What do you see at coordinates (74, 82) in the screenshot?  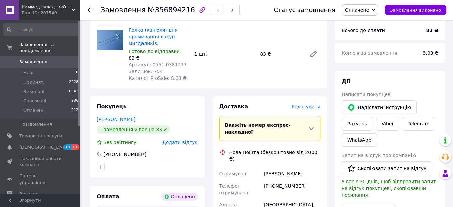 I see `span: 2228` at bounding box center [74, 82].